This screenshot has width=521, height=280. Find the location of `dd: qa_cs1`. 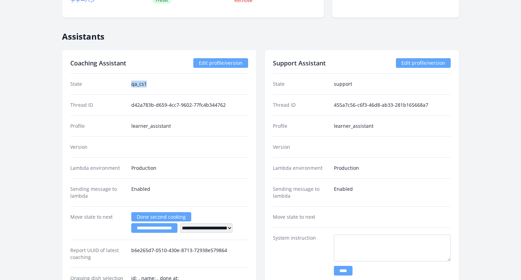

dd: qa_cs1 is located at coordinates (190, 84).